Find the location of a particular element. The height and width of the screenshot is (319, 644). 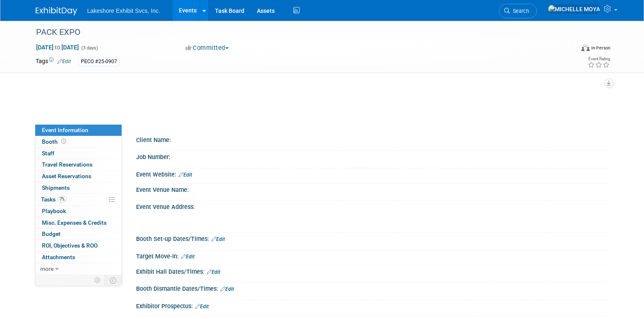

a: Misc. Expenses & Credits is located at coordinates (78, 223).